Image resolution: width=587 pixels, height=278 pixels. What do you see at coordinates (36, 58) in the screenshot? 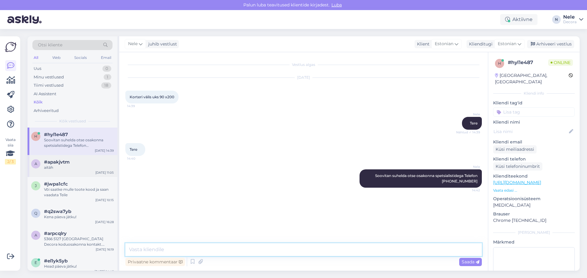
I see `div: All` at bounding box center [36, 58].